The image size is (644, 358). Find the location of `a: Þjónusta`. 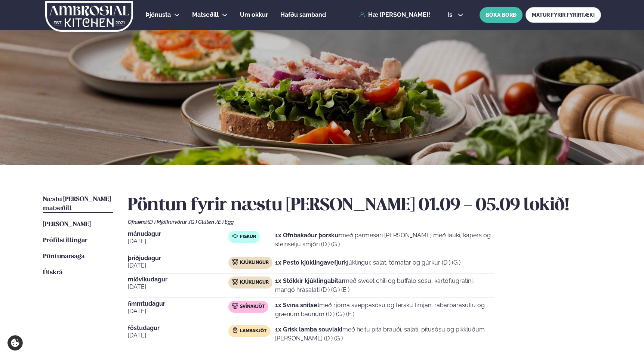

a: Þjónusta is located at coordinates (158, 15).